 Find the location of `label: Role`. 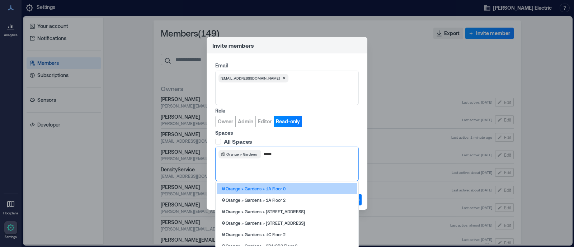

label: Role is located at coordinates (286, 111).